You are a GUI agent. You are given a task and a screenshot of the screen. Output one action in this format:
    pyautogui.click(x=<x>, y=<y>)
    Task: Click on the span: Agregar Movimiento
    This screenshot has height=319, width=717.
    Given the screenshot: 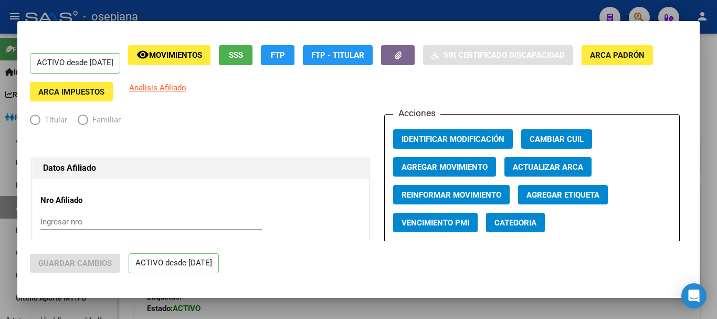 What is the action you would take?
    pyautogui.click(x=444, y=167)
    